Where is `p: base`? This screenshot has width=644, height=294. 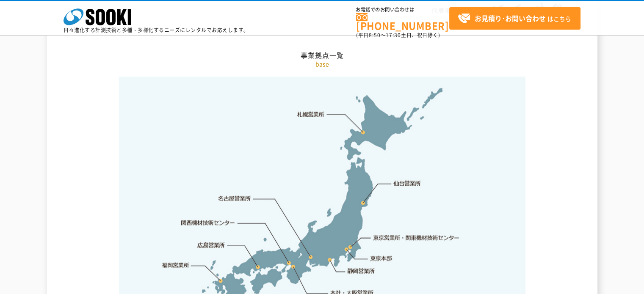 p: base is located at coordinates (322, 64).